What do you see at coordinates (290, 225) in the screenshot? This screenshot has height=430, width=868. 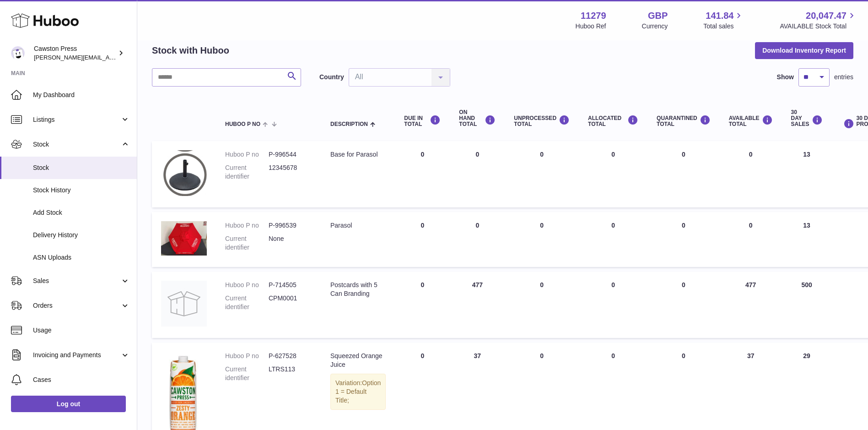 I see `dd: P-996539` at bounding box center [290, 225].